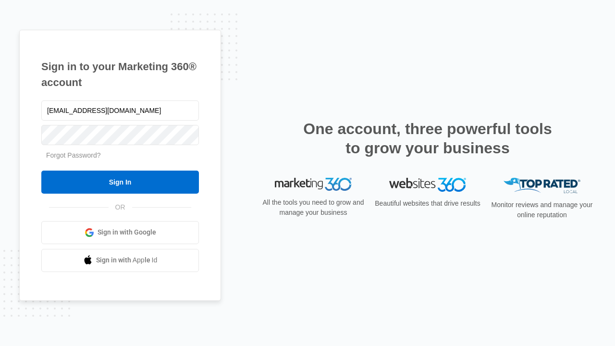  Describe the element at coordinates (542, 185) in the screenshot. I see `img: Top Rated Local` at that location.